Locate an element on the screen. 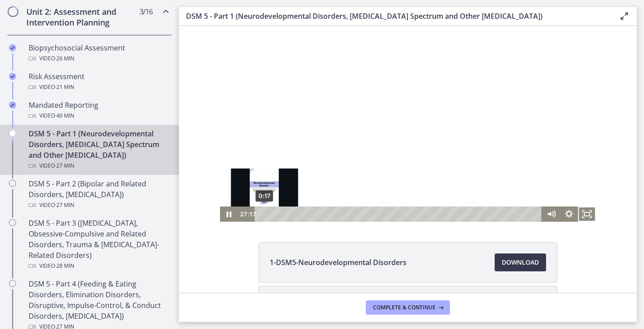  div: Biopsychosocial Assessment is located at coordinates (98, 53).